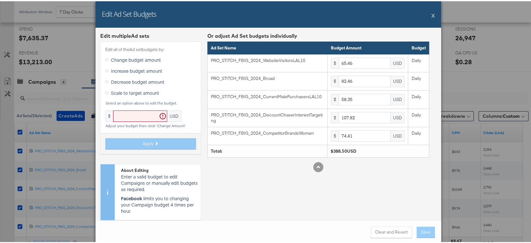 The height and width of the screenshot is (243, 531). Describe the element at coordinates (135, 91) in the screenshot. I see `span: Scale to target amount` at that location.